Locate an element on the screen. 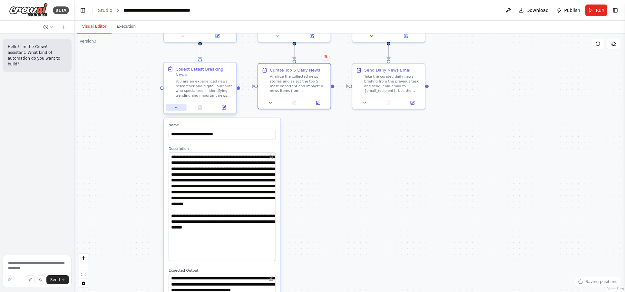  label: Description is located at coordinates (222, 149).